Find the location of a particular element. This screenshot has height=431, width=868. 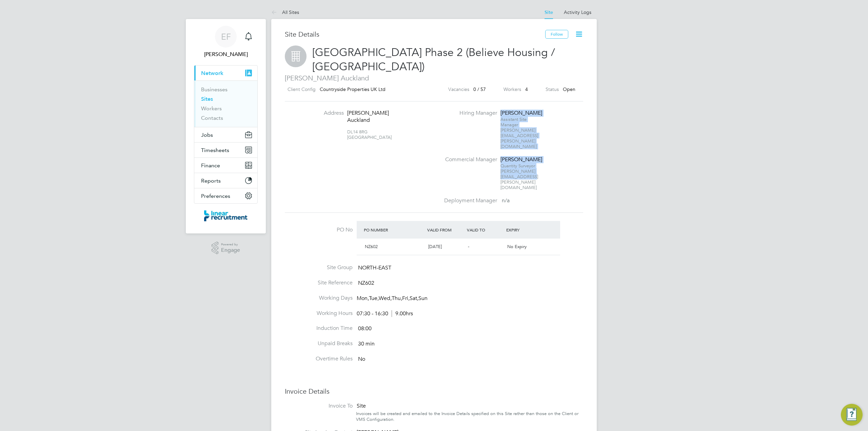

label: Induction Time is located at coordinates (319, 328).